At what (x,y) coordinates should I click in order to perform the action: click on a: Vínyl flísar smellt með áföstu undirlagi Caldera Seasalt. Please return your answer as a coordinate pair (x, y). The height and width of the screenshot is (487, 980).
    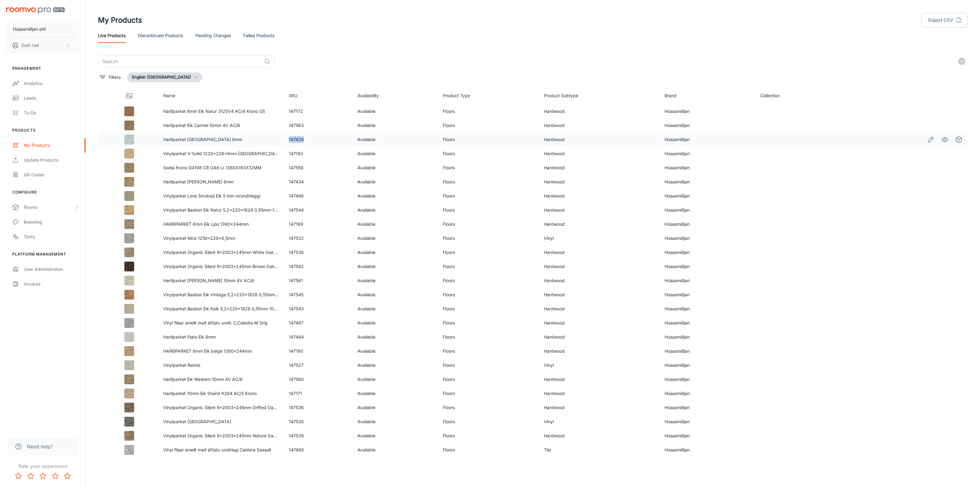
    Looking at the image, I should click on (217, 449).